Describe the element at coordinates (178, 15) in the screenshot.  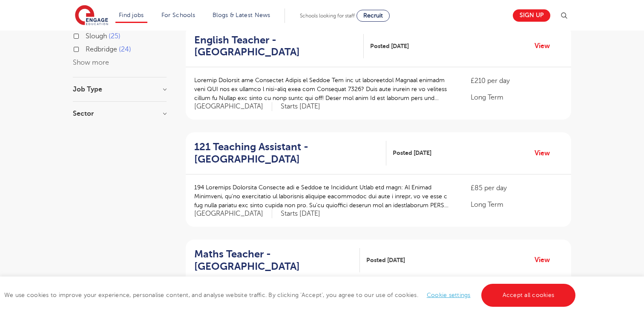
I see `a: For Schools` at that location.